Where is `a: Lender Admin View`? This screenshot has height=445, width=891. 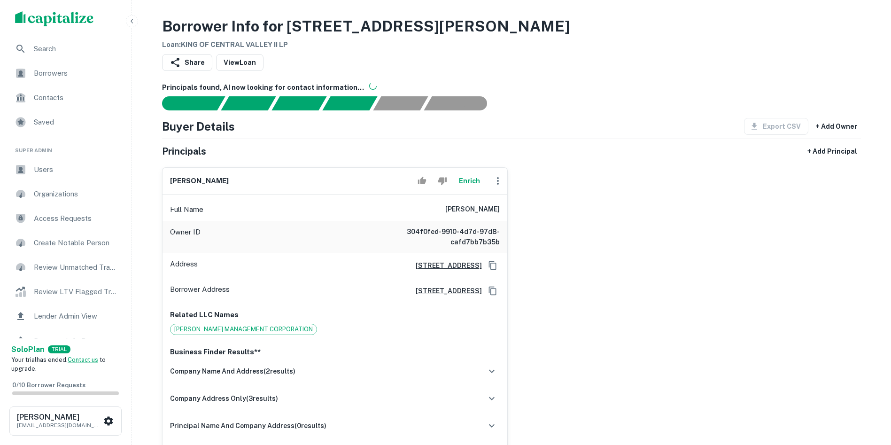
a: Lender Admin View is located at coordinates (65, 316).